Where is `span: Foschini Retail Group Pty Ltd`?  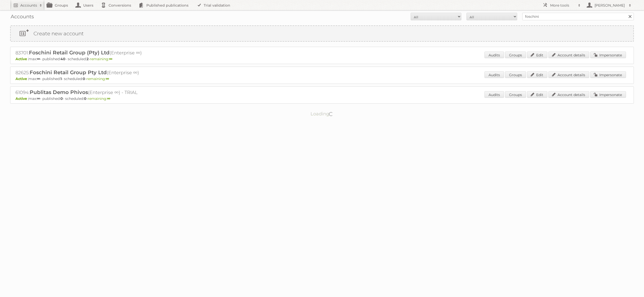
span: Foschini Retail Group Pty Ltd is located at coordinates (68, 72).